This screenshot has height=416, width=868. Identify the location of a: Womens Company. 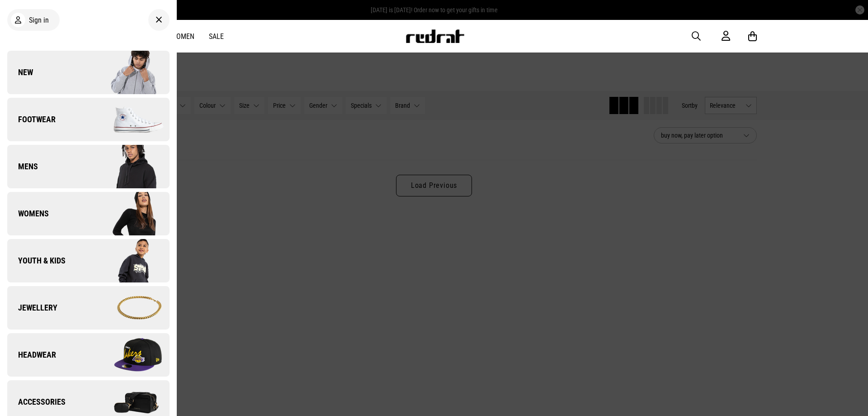
(88, 214).